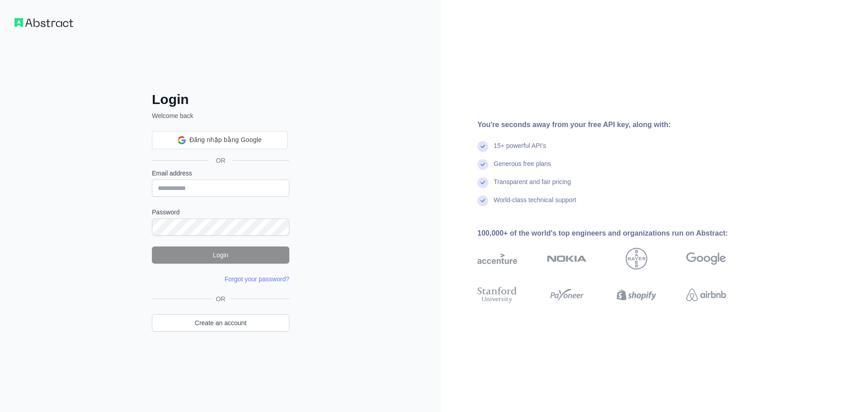 This screenshot has width=868, height=412. What do you see at coordinates (636, 259) in the screenshot?
I see `img: bayer` at bounding box center [636, 259].